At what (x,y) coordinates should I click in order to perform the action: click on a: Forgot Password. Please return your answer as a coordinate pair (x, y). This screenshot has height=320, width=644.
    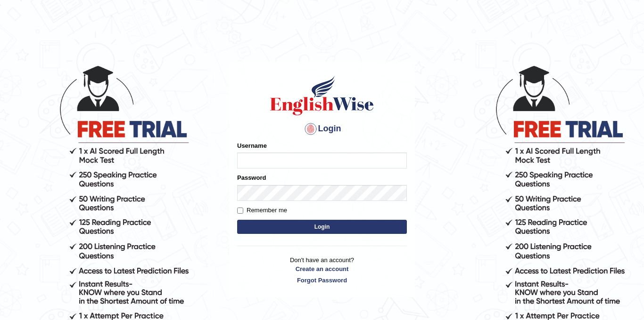
    Looking at the image, I should click on (322, 280).